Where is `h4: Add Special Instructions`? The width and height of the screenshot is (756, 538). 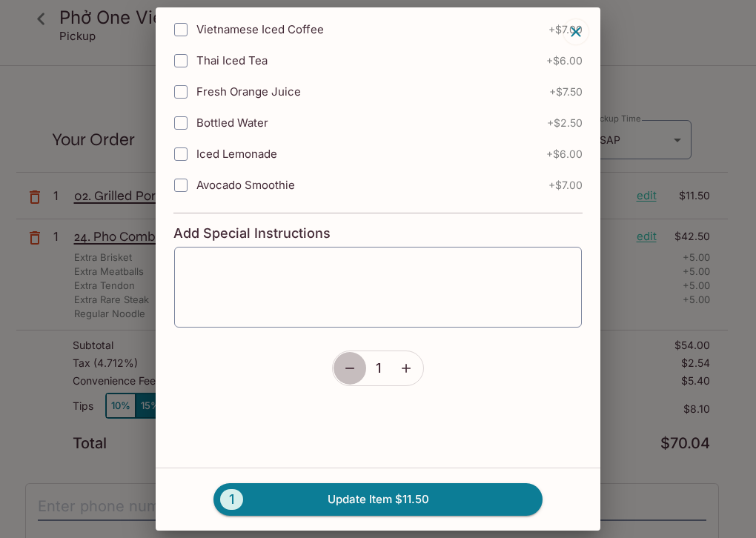
h4: Add Special Instructions is located at coordinates (378, 233).